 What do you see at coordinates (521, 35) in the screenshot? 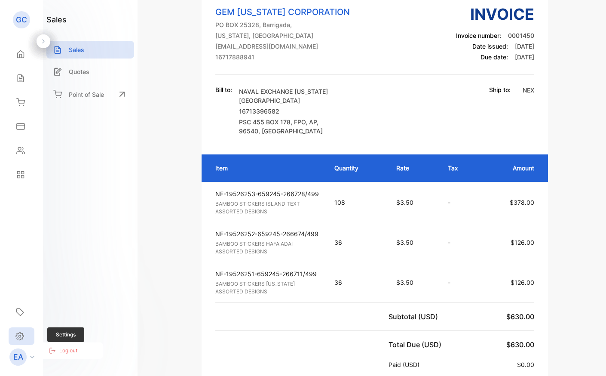
I see `span: 0001450` at bounding box center [521, 35].